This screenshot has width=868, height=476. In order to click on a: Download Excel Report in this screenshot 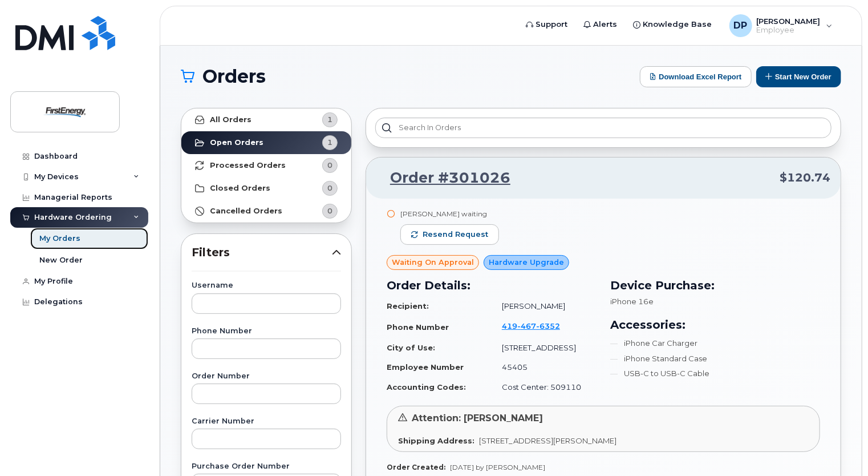, I will do `click(696, 76)`.